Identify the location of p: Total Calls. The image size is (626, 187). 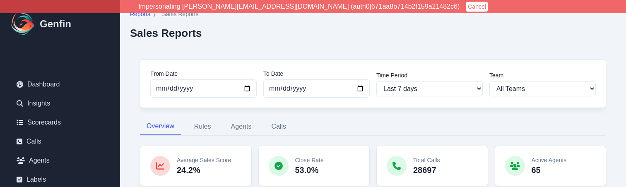
(426, 160).